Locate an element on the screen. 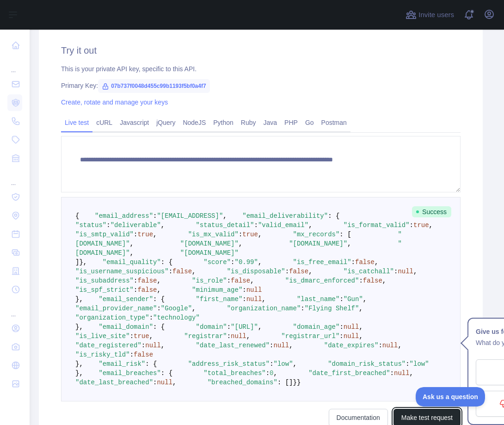  span: "valid_email" is located at coordinates (283, 225).